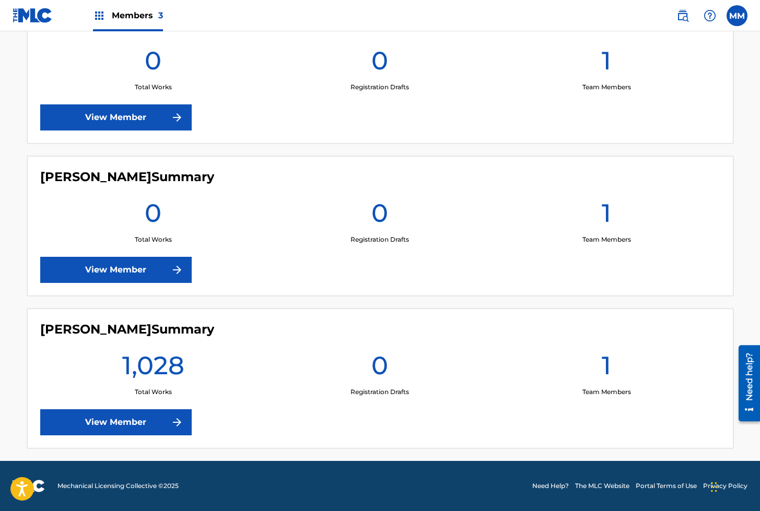 This screenshot has width=760, height=511. What do you see at coordinates (737, 16) in the screenshot?
I see `div: User Menu` at bounding box center [737, 16].